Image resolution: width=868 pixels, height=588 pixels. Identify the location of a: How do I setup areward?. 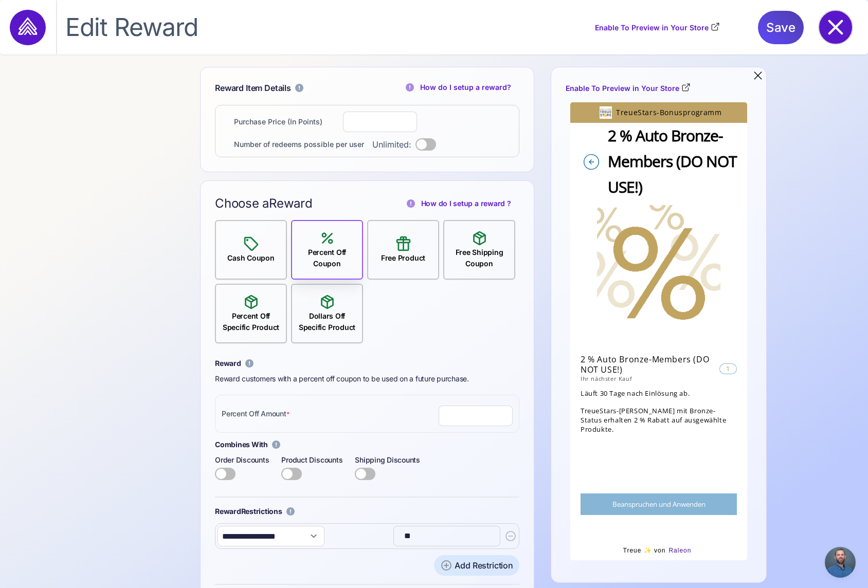
(462, 204).